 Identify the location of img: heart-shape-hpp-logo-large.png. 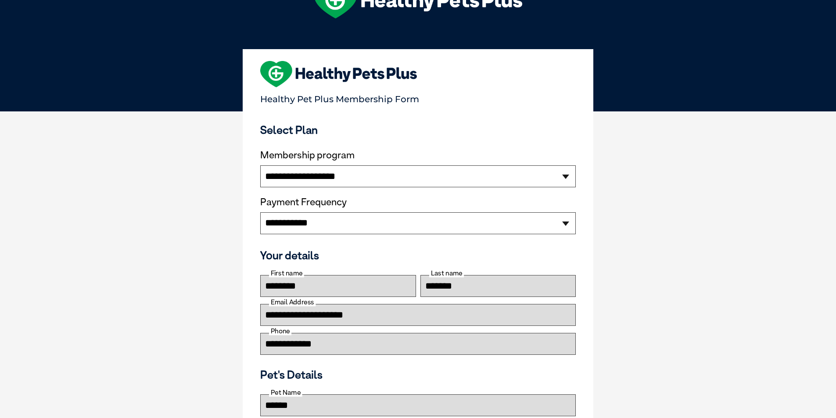
(338, 74).